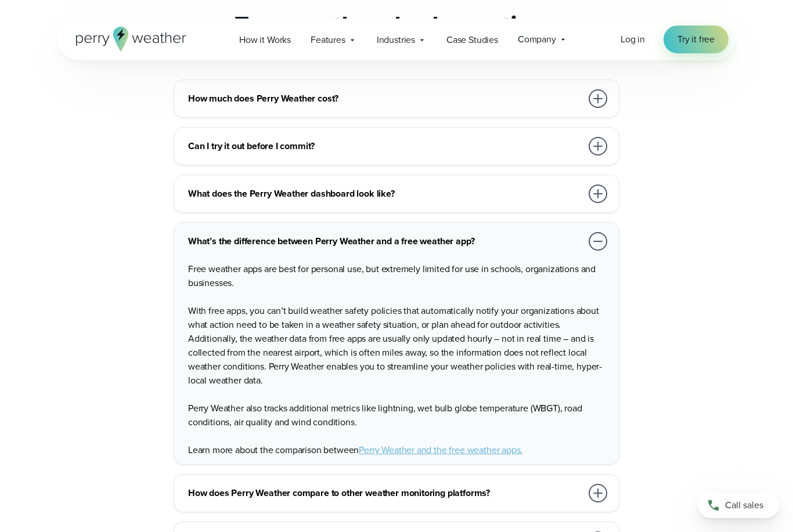 The image size is (793, 532). I want to click on a: Log in, so click(633, 39).